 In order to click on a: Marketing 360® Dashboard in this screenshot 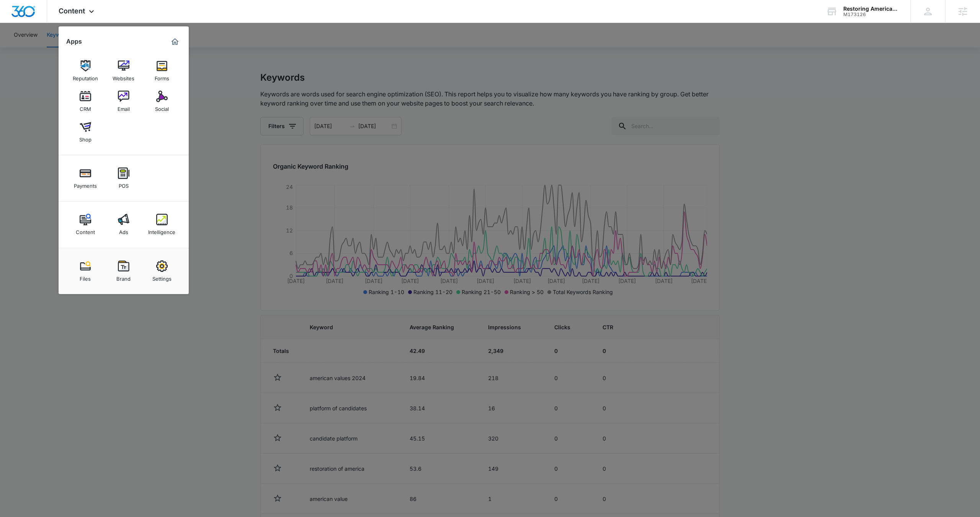, I will do `click(175, 42)`.